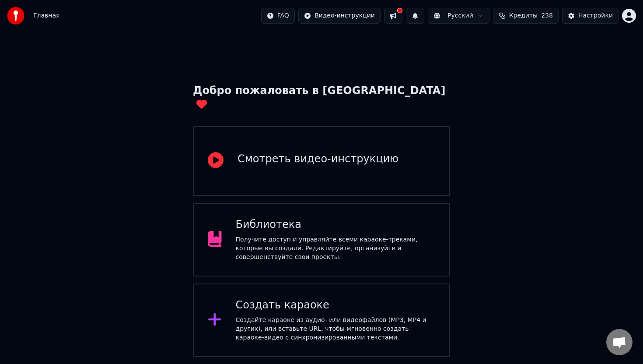 This screenshot has height=364, width=643. I want to click on img: youka, so click(16, 16).